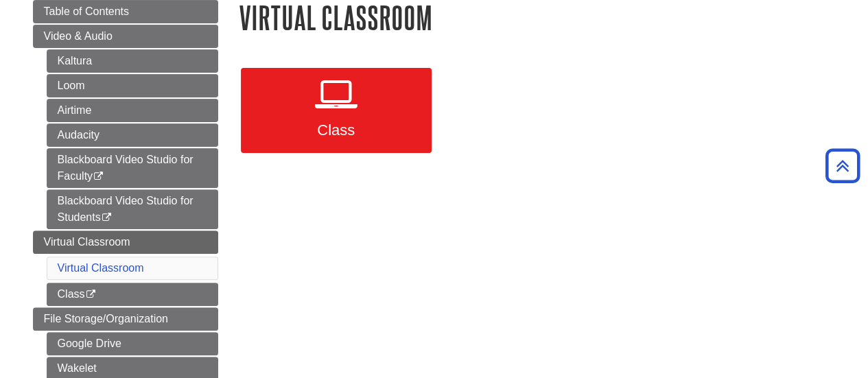 This screenshot has width=868, height=378. I want to click on a: Loom, so click(132, 86).